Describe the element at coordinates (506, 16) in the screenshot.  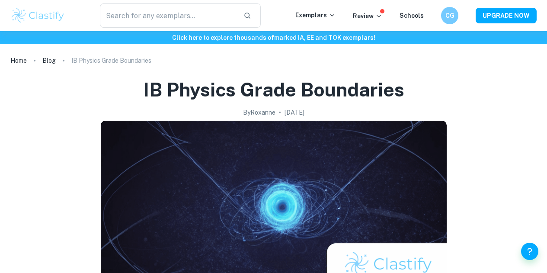
I see `button: UPGRADE NOW` at that location.